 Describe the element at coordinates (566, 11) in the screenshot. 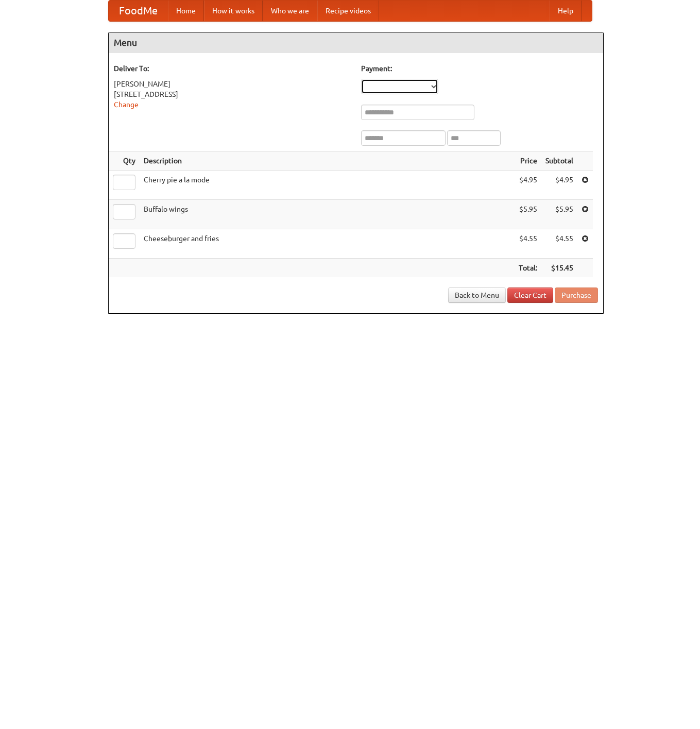

I see `a: Help` at that location.